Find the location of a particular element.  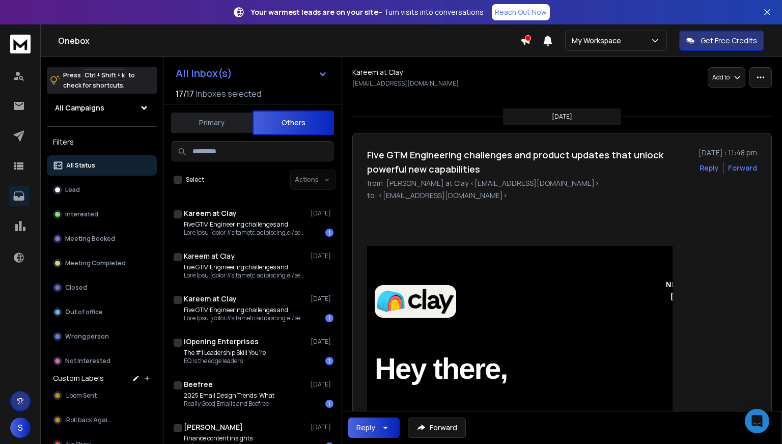

button: Meeting Booked is located at coordinates (102, 239).